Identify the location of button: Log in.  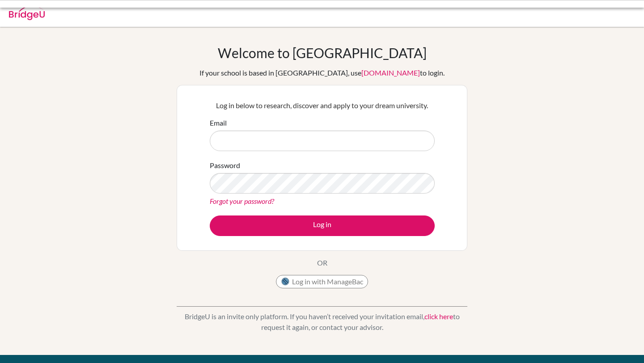
(322, 226).